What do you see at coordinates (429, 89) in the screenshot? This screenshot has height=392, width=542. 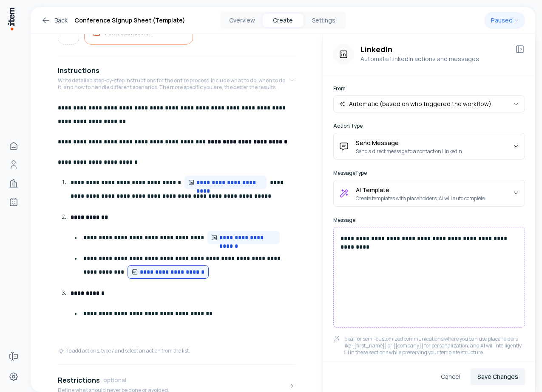 I see `label: From` at bounding box center [429, 89].